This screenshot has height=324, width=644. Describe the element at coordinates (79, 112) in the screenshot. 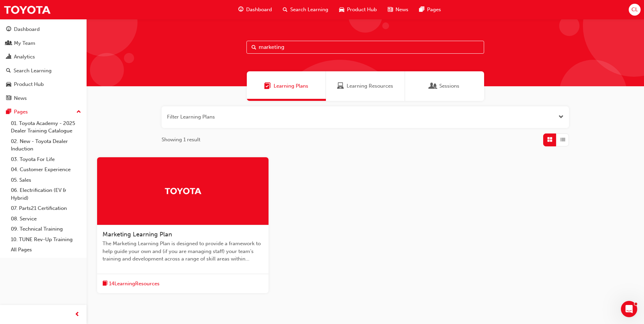

I see `span: up-icon` at that location.